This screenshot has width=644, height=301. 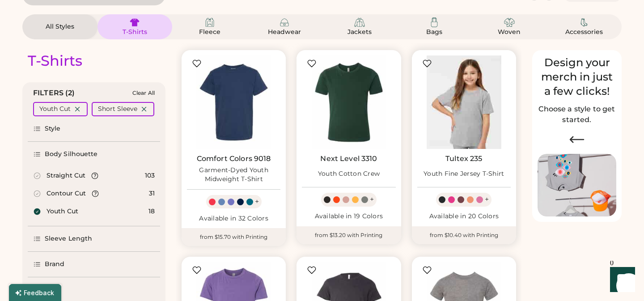 What do you see at coordinates (434, 32) in the screenshot?
I see `div: Bags` at bounding box center [434, 32].